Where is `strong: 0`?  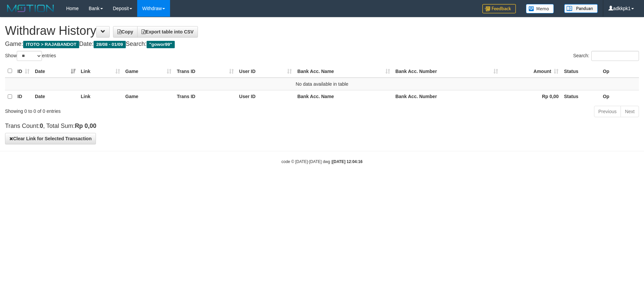 strong: 0 is located at coordinates (41, 126).